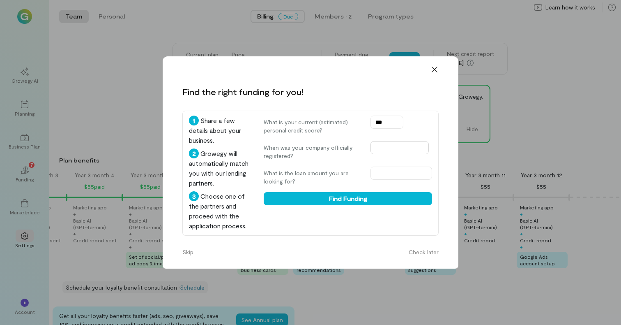 The height and width of the screenshot is (325, 621). Describe the element at coordinates (219, 130) in the screenshot. I see `div: Share a few details about your business.` at that location.